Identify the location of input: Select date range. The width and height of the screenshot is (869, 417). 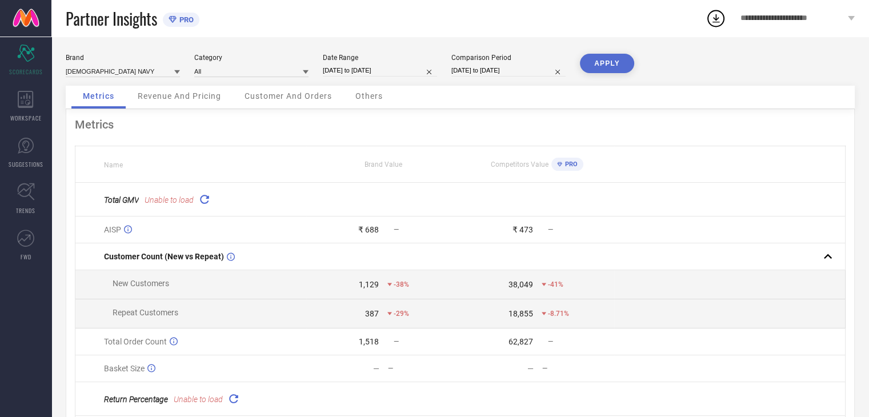
(380, 70).